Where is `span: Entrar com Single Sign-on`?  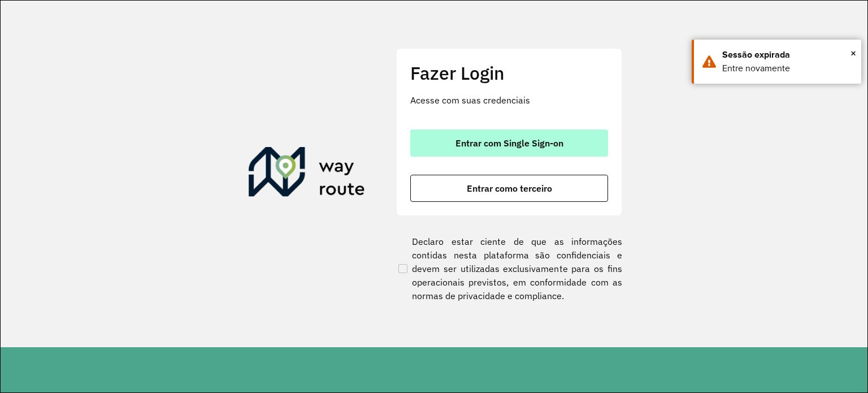
span: Entrar com Single Sign-on is located at coordinates (509, 143).